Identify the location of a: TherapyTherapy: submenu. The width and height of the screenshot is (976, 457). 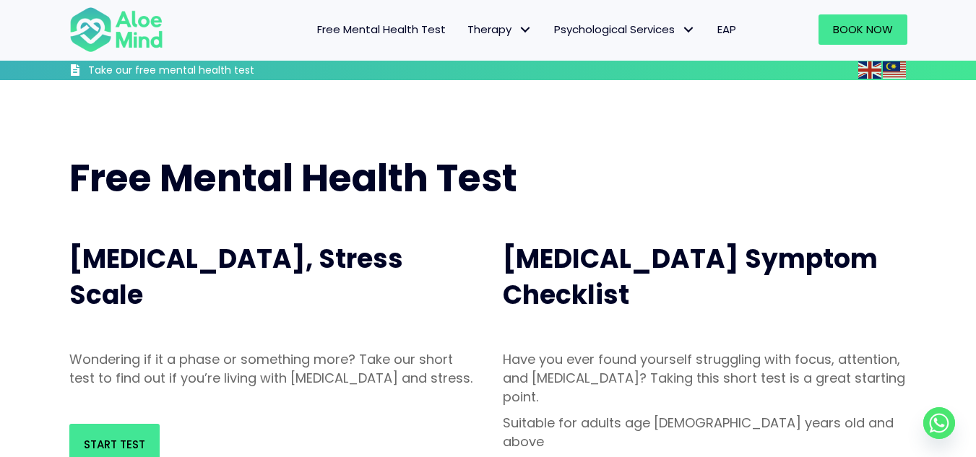
(500, 30).